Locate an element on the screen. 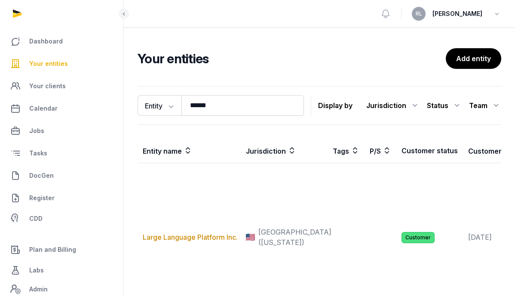  a: Dashboard is located at coordinates (62, 41).